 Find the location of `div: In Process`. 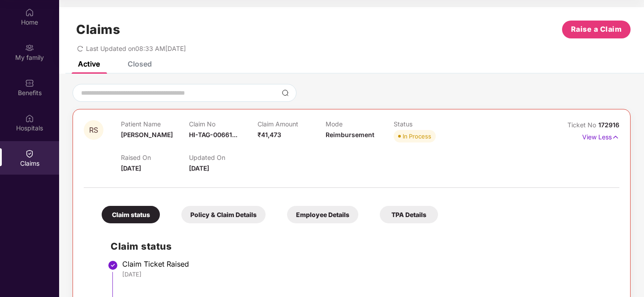

div: In Process is located at coordinates (417, 136).